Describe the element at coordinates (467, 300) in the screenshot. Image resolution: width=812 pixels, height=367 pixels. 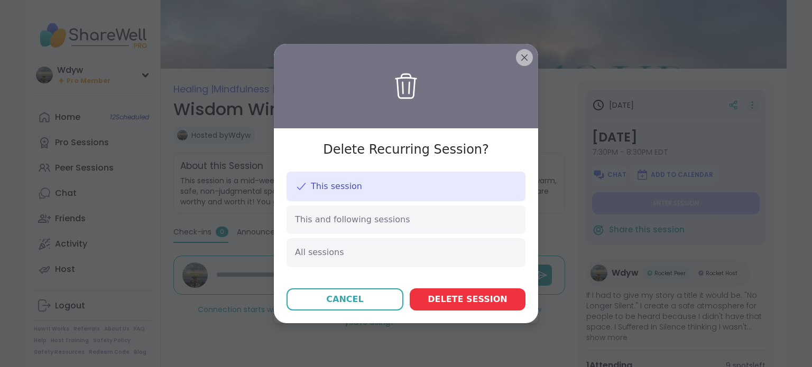
I see `span: Delete session` at that location.